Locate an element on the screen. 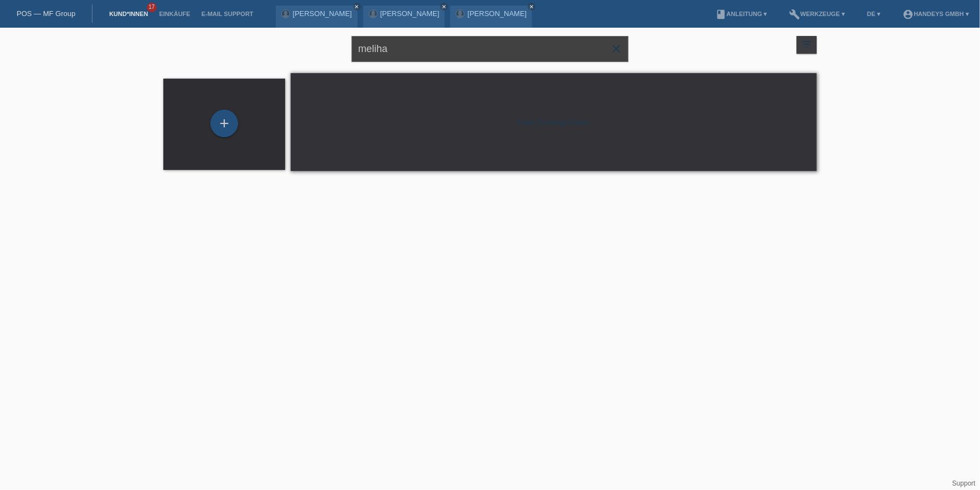 Image resolution: width=980 pixels, height=490 pixels. div: Keine Suchergebnisse is located at coordinates (554, 122).